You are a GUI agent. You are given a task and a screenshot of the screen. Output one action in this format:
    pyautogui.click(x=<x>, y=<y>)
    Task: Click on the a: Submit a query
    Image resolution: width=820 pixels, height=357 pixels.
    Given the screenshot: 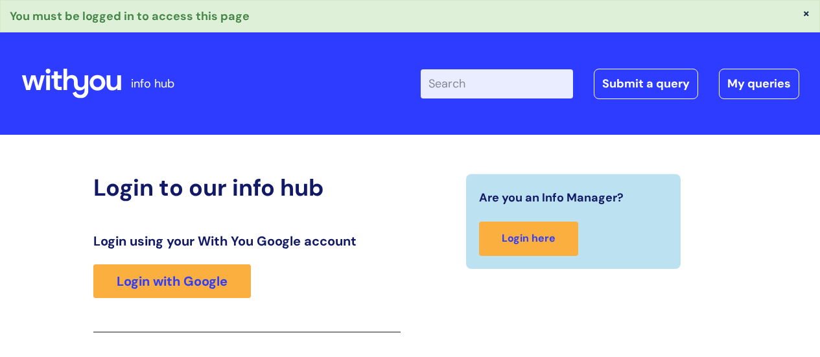 What is the action you would take?
    pyautogui.click(x=646, y=84)
    